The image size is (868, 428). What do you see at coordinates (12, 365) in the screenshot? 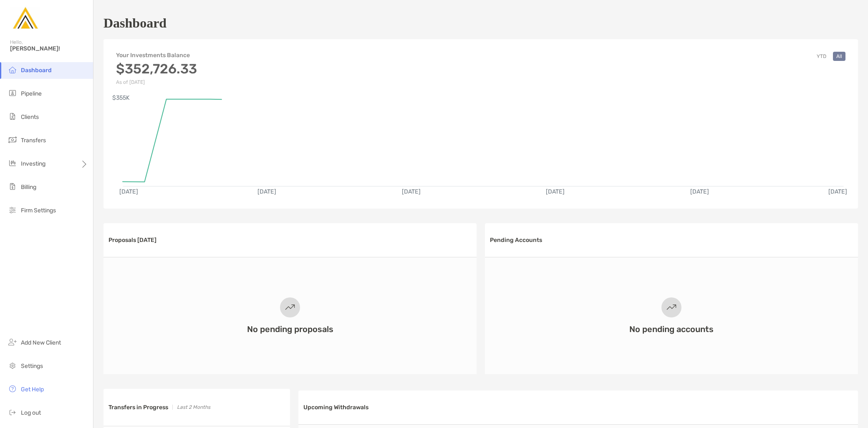
I see `img: settings icon` at bounding box center [12, 365].